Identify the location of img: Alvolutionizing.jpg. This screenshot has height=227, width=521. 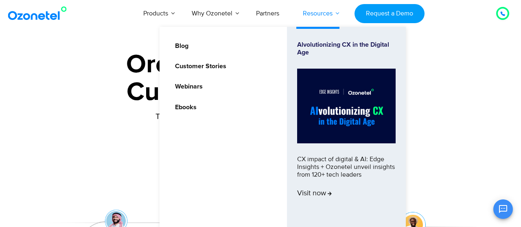
(346, 106).